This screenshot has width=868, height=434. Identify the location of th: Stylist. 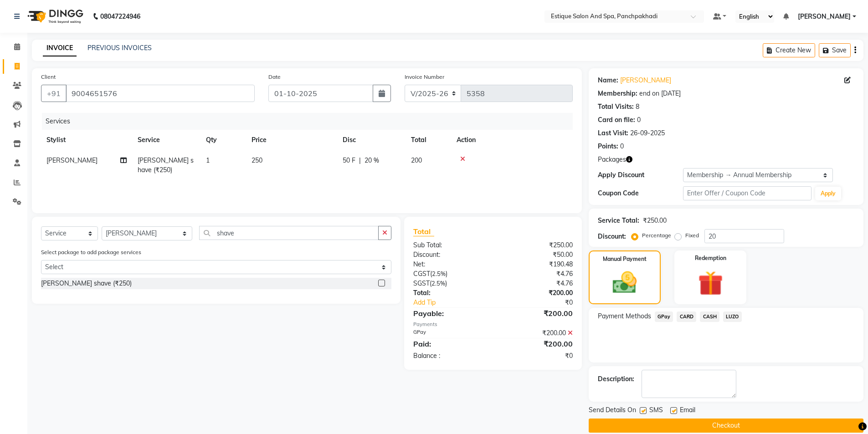
(87, 140).